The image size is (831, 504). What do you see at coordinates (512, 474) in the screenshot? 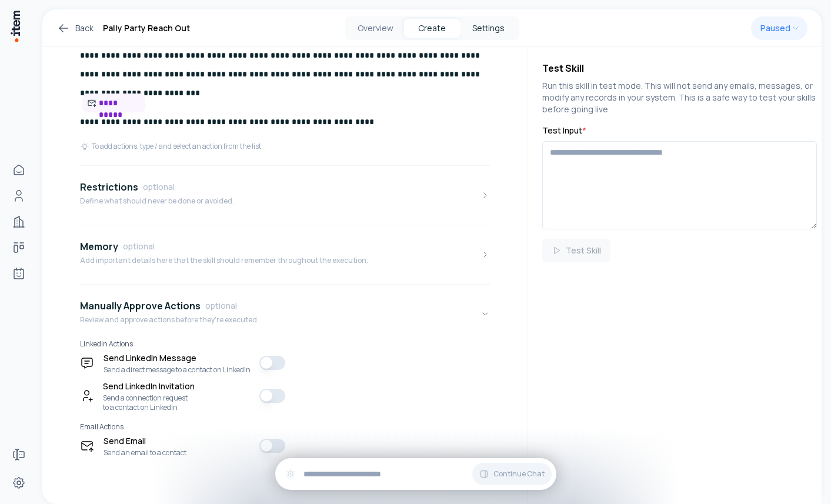
I see `button: Continue Chat` at bounding box center [512, 474].